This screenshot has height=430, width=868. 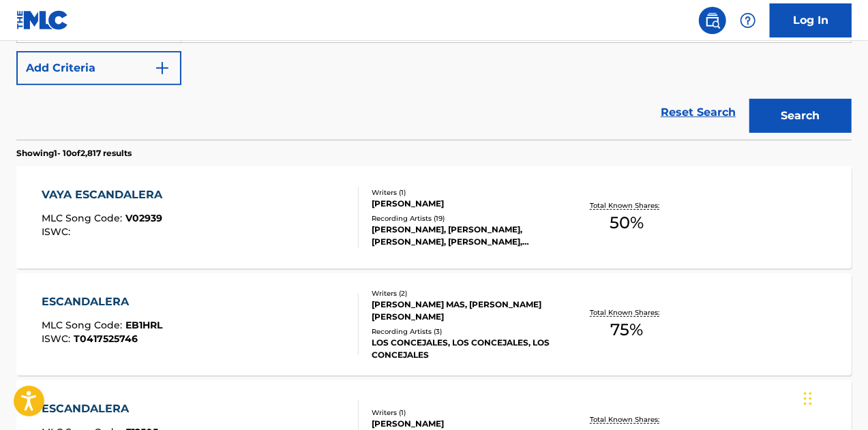 What do you see at coordinates (42, 19) in the screenshot?
I see `img: MLC Logo` at bounding box center [42, 19].